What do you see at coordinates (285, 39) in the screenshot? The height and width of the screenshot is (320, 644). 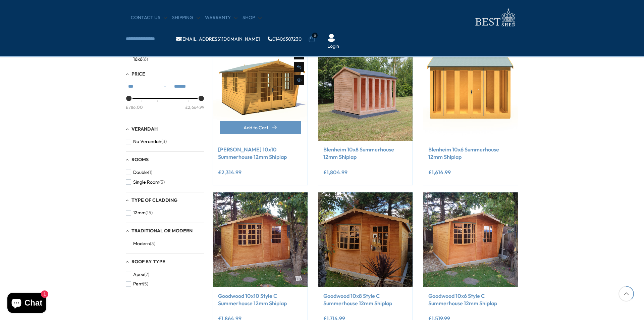 I see `a: 01406307230` at bounding box center [285, 39].